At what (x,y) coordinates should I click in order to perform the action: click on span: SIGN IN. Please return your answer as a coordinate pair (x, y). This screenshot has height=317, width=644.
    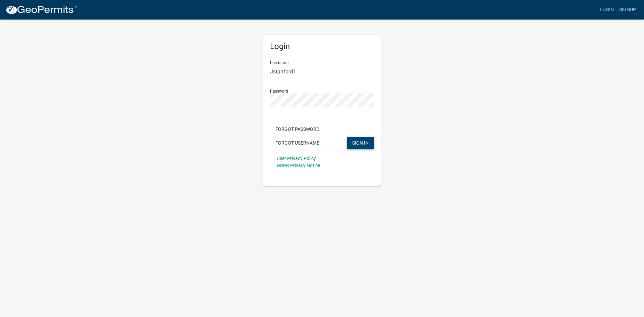
    Looking at the image, I should click on (360, 143).